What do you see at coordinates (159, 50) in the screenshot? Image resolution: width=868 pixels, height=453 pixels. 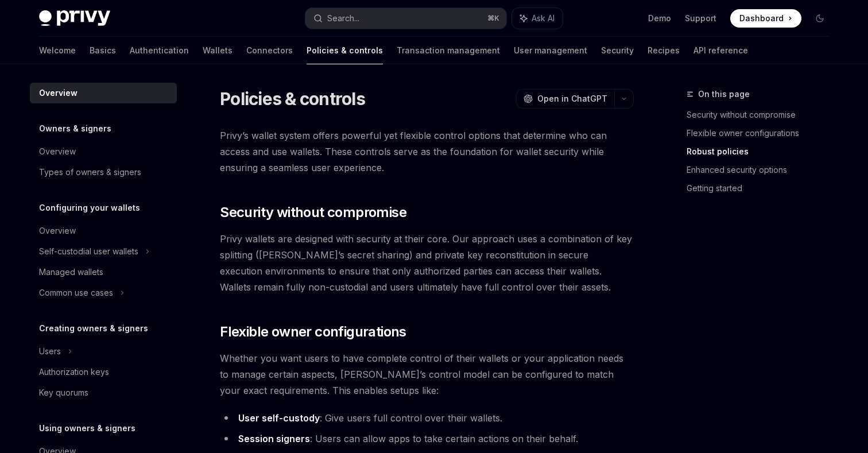 I see `a: Authentication` at bounding box center [159, 50].